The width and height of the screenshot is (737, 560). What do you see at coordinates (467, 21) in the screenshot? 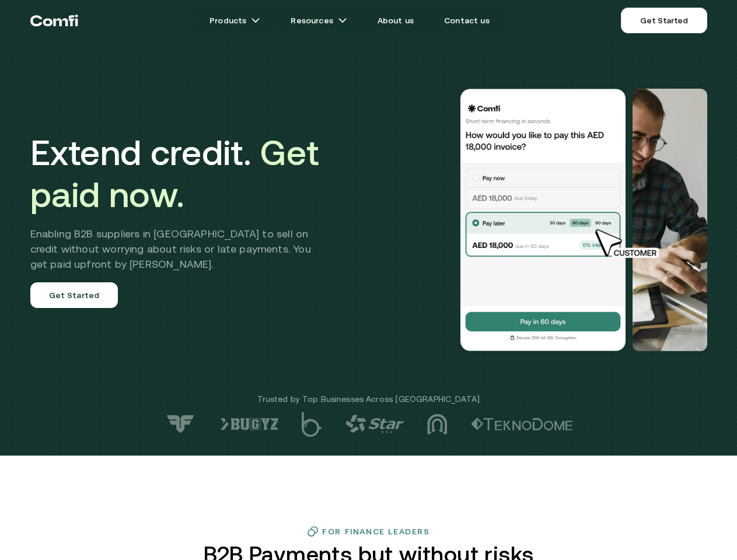
I see `a: Contact us` at bounding box center [467, 21].